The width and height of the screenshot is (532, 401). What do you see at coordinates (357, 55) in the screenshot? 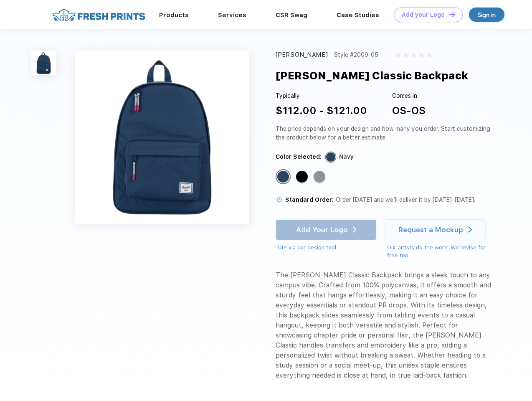
I see `div: Style #2009-05` at bounding box center [357, 55].